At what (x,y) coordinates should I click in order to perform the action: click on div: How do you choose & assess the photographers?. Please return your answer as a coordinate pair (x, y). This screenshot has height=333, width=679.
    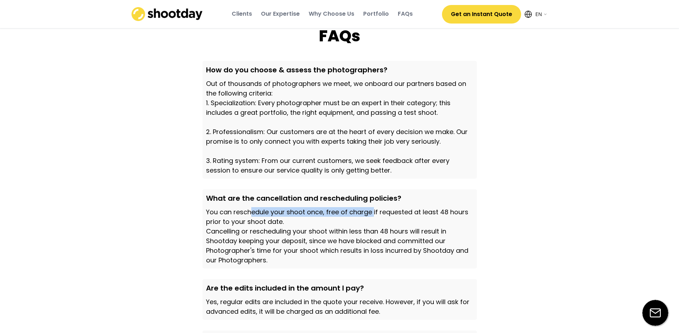
    Looking at the image, I should click on (340, 70).